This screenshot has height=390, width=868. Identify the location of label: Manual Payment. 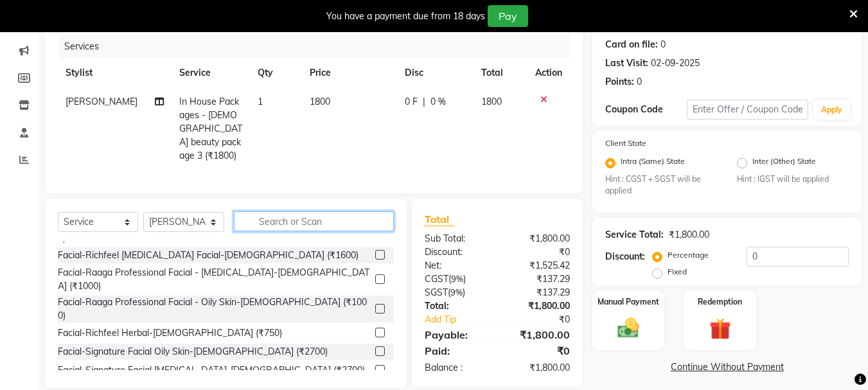
(629, 302).